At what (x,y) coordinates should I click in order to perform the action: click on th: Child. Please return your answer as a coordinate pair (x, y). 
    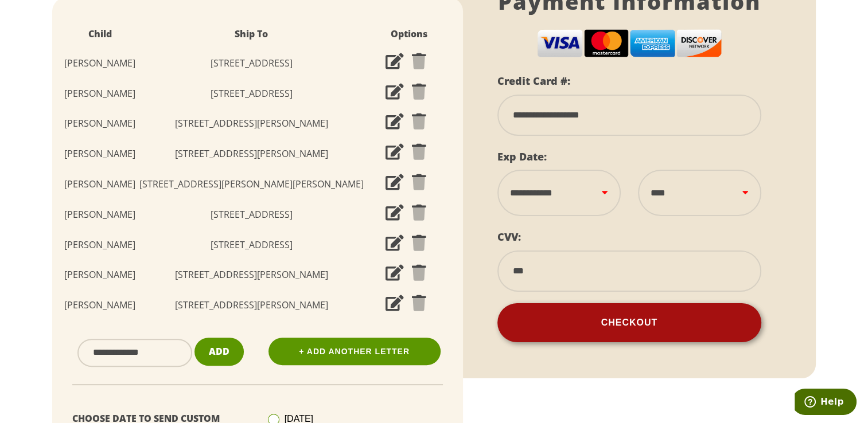
    Looking at the image, I should click on (100, 34).